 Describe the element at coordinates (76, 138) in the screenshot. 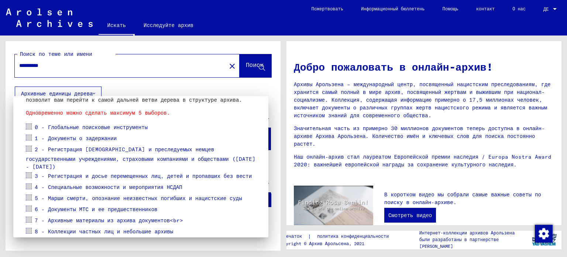

I see `font: 1 - Документы о задержании` at that location.